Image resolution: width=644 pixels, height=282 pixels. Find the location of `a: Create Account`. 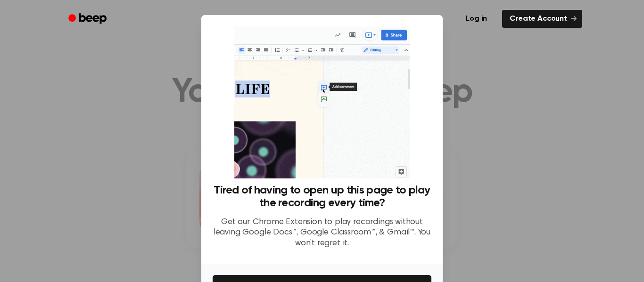

a: Create Account is located at coordinates (542, 19).